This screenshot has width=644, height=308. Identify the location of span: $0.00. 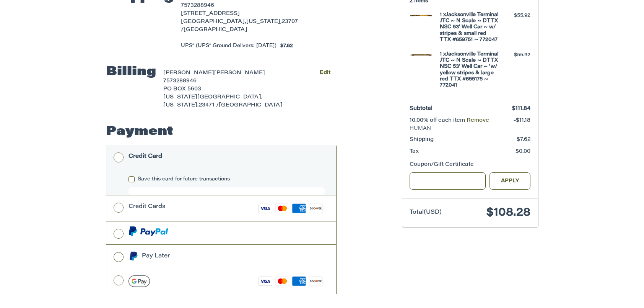
(523, 151).